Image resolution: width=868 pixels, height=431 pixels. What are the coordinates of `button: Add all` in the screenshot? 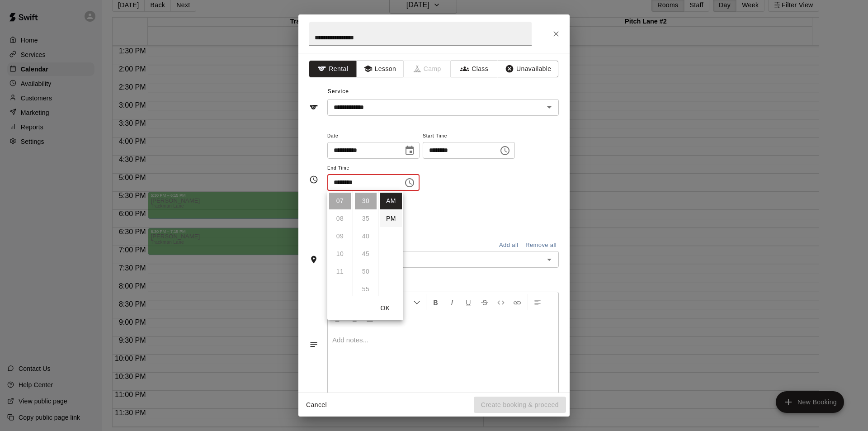 It's located at (509, 245).